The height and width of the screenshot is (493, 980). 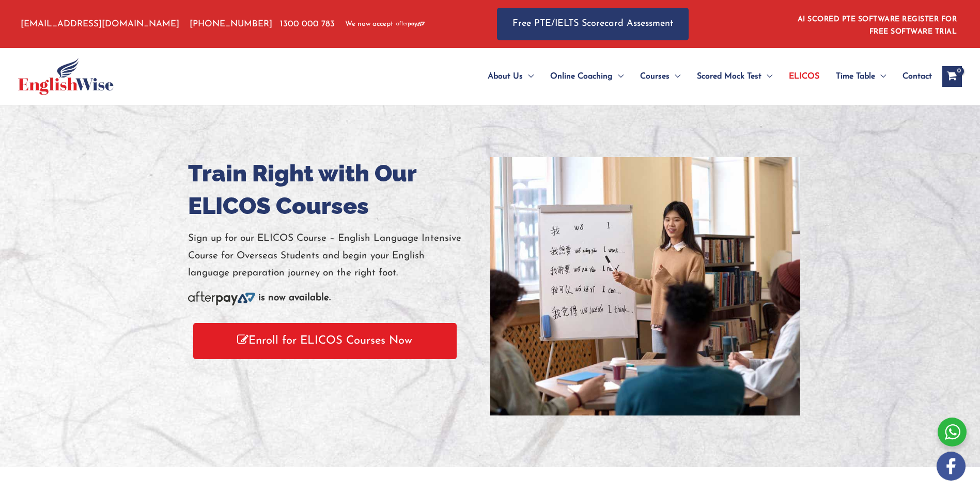 What do you see at coordinates (511, 76) in the screenshot?
I see `a: About UsMenu Toggle` at bounding box center [511, 76].